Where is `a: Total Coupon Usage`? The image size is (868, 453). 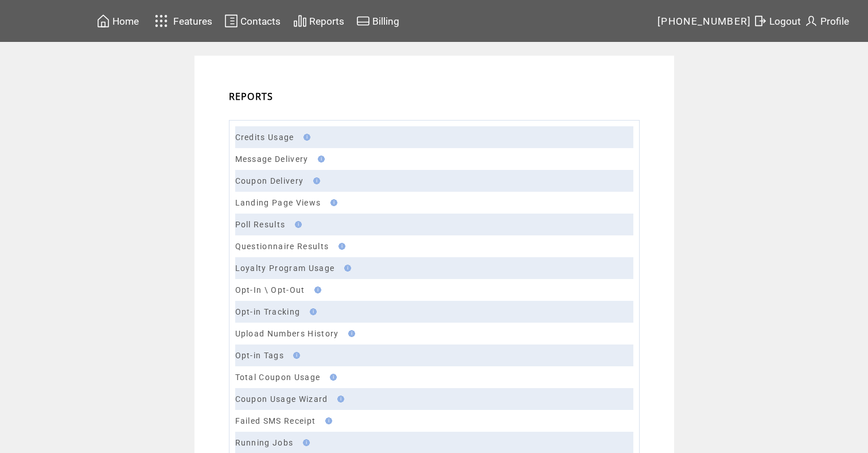
a: Total Coupon Usage is located at coordinates (278, 377).